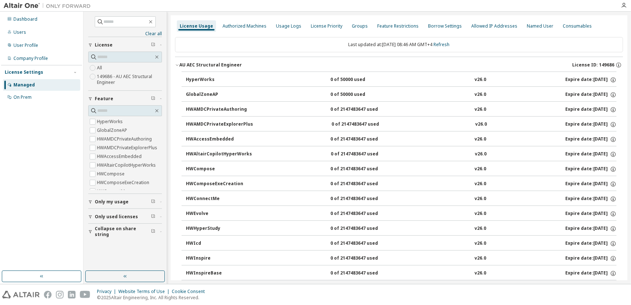  What do you see at coordinates (125, 34) in the screenshot?
I see `a: Clear all` at bounding box center [125, 34].